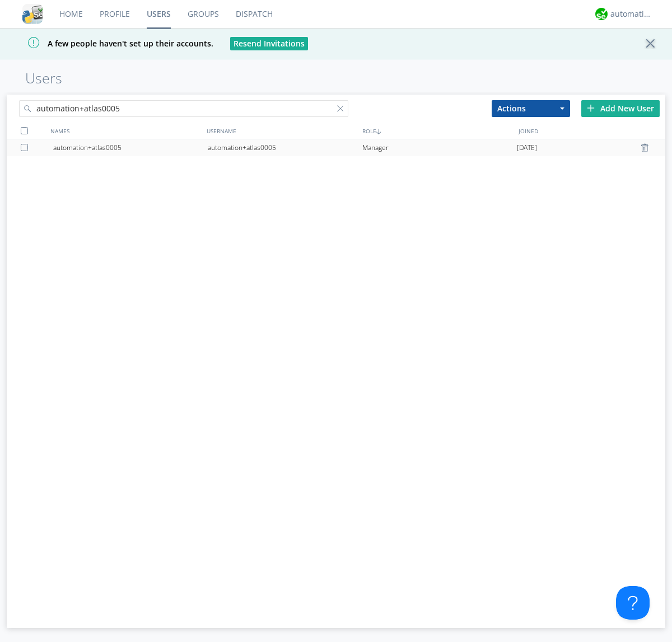  I want to click on input: Search users, so click(184, 109).